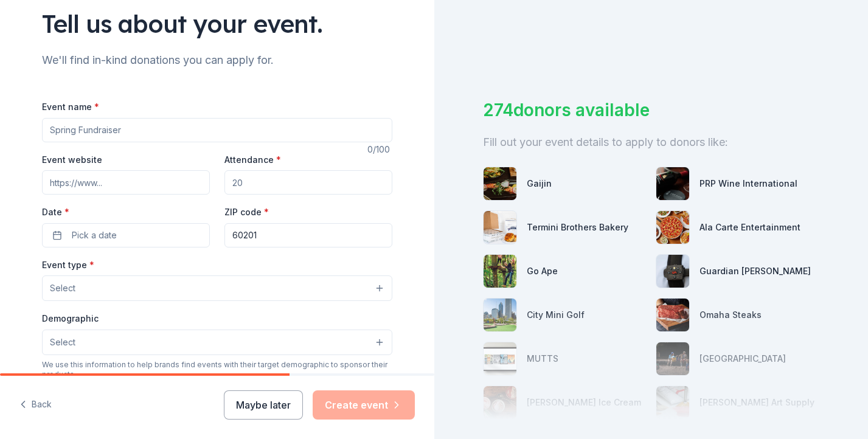 This screenshot has width=868, height=439. I want to click on input: Spring Fundraiser, so click(217, 130).